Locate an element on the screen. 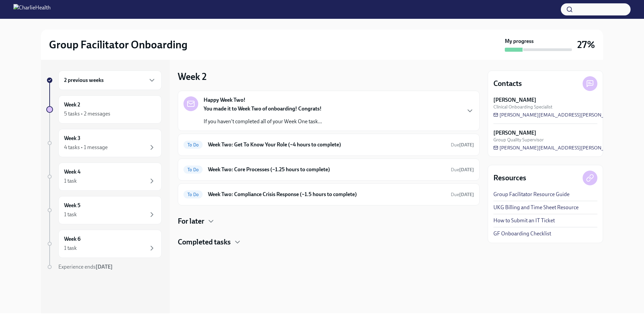  h6: Week Two: Get To Know Your Role (~4 hours to complete) is located at coordinates (326, 144).